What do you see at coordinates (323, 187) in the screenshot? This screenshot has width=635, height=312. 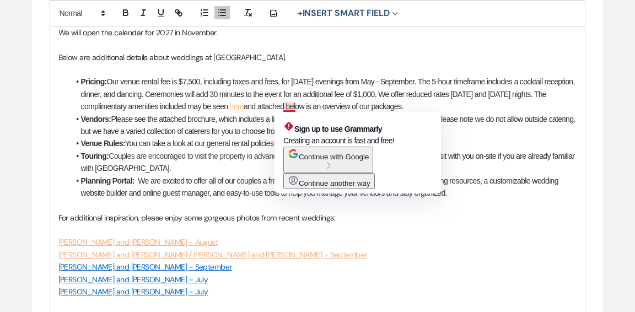 I see `li: We are excited to offer all of our couples a free online planning portal that includes access to ...` at bounding box center [323, 187].